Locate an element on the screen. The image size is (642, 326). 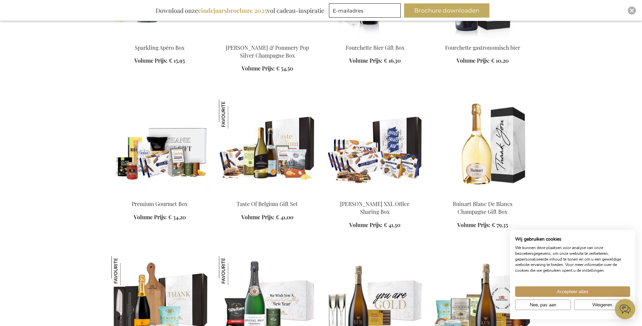
a: Volume Prijs: € 41,30 is located at coordinates (375, 225).